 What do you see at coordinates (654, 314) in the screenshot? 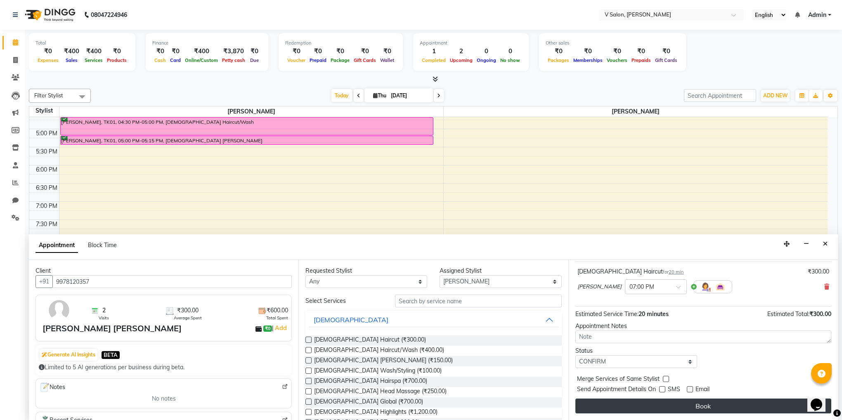
I see `span: 20 minutes` at bounding box center [654, 314].